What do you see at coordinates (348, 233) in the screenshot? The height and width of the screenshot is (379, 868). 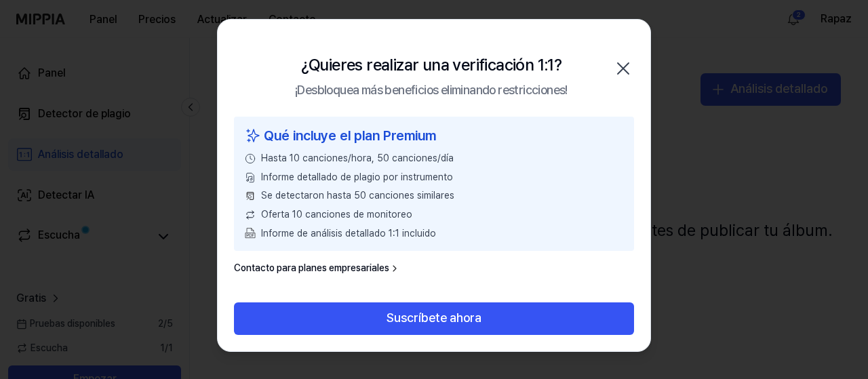 I see `font: Informe de análisis detallado 1:1 incluido` at bounding box center [348, 233].